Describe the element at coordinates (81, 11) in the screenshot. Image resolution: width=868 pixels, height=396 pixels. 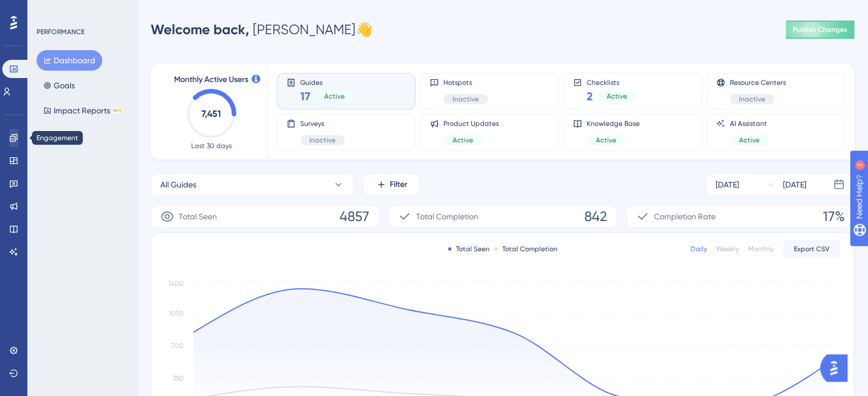
I see `div: 3` at that location.